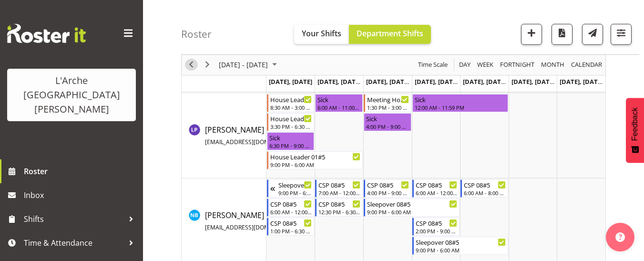 This screenshot has height=261, width=644. Describe the element at coordinates (191, 65) in the screenshot. I see `div: previous period` at that location.